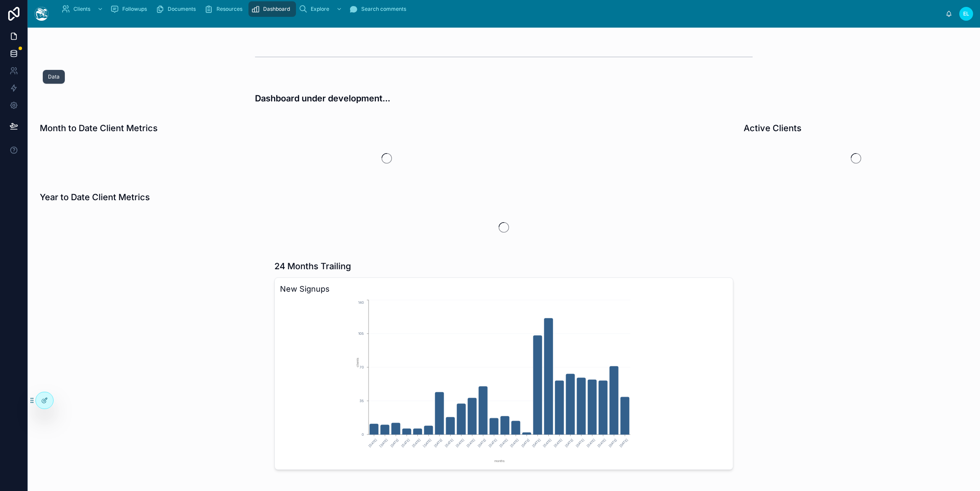 This screenshot has width=980, height=491. Describe the element at coordinates (95, 198) in the screenshot. I see `h1: Year to Date Client Metrics` at that location.